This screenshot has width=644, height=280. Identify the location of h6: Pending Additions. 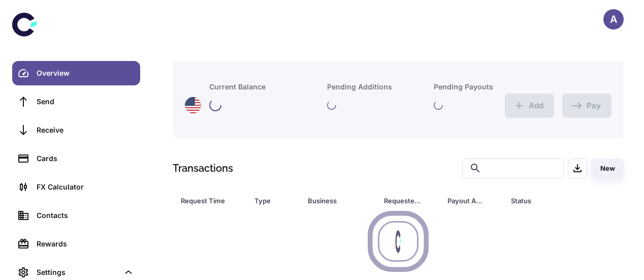
(359, 87).